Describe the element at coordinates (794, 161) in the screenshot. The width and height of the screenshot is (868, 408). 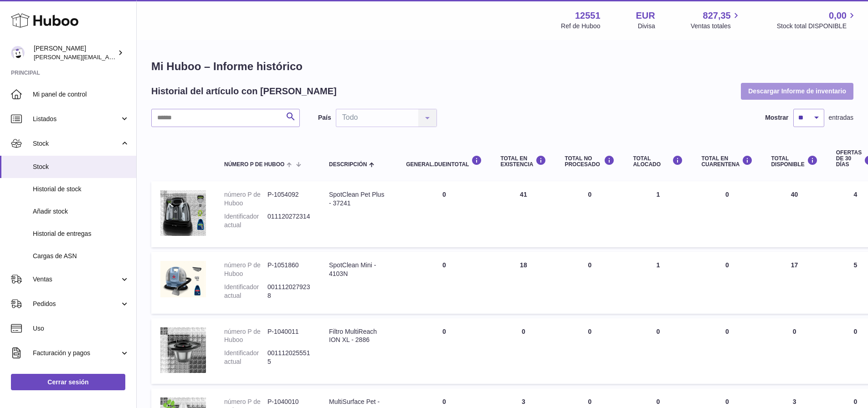
I see `div: Total DISPONIBLE` at that location.